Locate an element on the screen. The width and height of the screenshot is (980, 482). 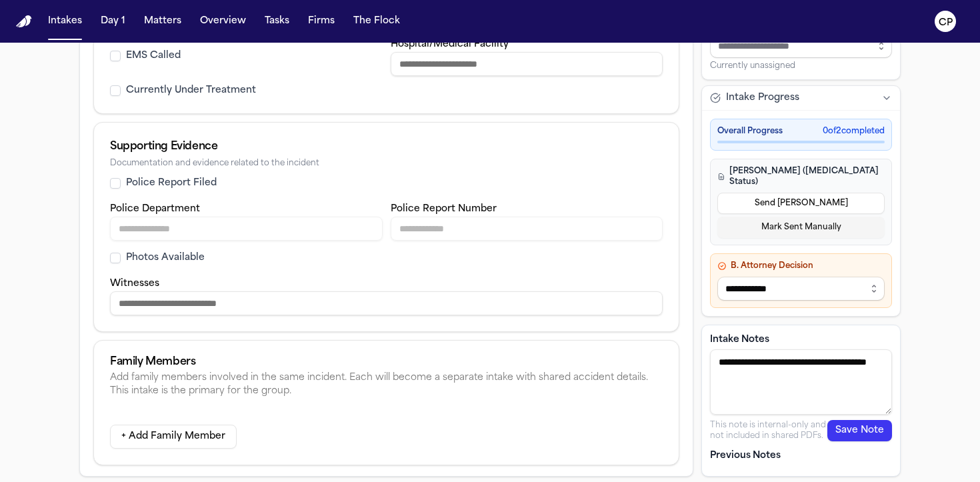
a: Intakes is located at coordinates (64, 21).